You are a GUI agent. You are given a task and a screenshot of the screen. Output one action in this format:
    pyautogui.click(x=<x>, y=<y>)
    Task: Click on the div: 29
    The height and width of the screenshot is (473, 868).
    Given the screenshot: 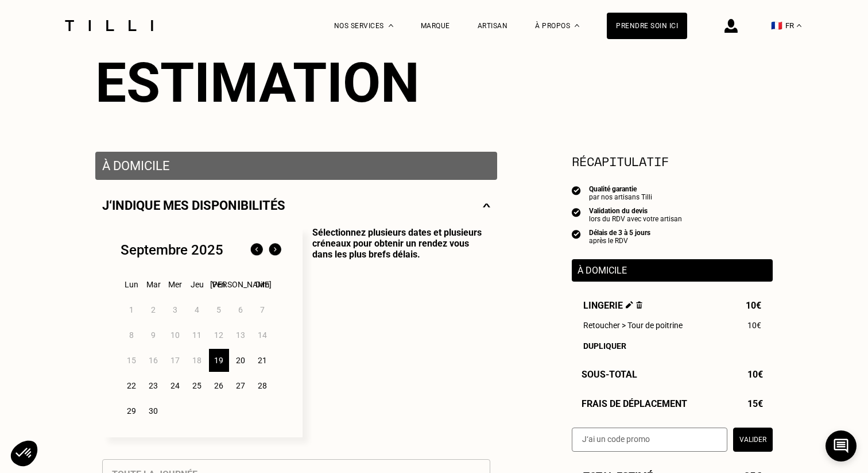 What is the action you would take?
    pyautogui.click(x=132, y=411)
    